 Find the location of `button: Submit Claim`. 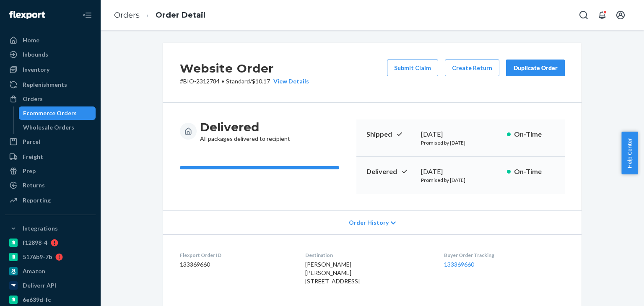

button: Submit Claim is located at coordinates (413, 68).